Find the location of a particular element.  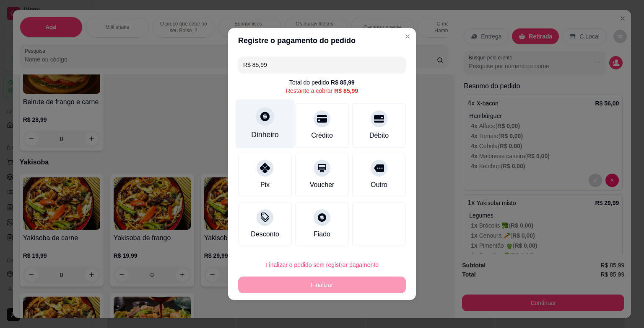

div: Crédito is located at coordinates (322, 136).